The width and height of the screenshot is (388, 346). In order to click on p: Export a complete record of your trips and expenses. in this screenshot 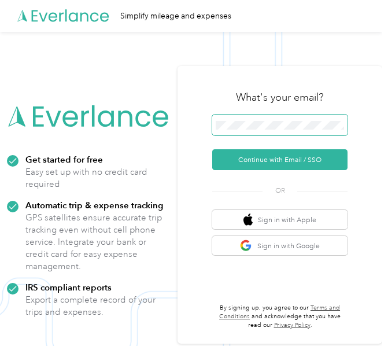, I will do `click(98, 306)`.